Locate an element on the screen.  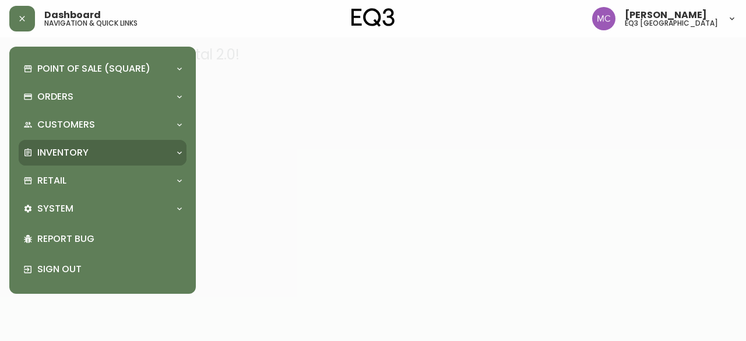
p: Report Bug is located at coordinates (110, 239).